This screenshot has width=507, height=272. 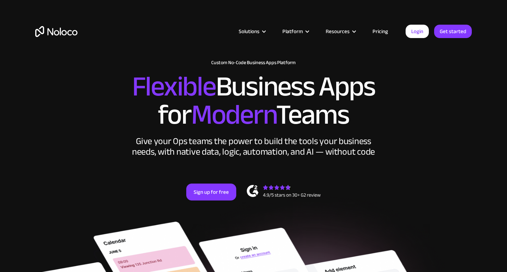 What do you see at coordinates (453, 31) in the screenshot?
I see `a: Get started` at bounding box center [453, 31].